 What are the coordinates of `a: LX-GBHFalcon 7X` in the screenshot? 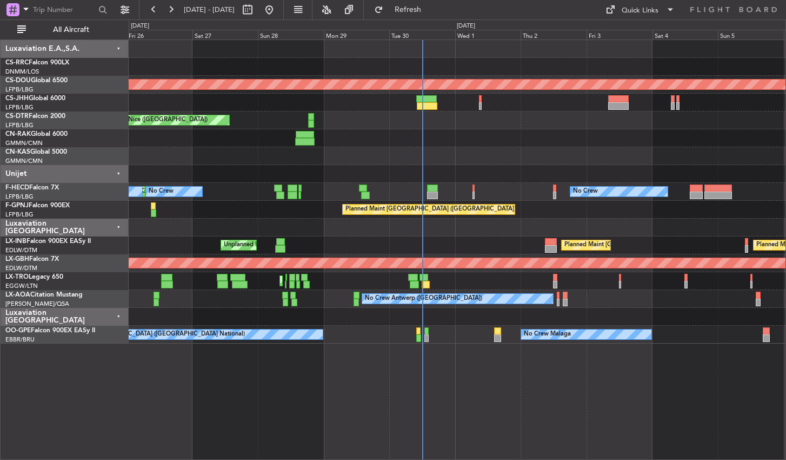 It's located at (32, 259).